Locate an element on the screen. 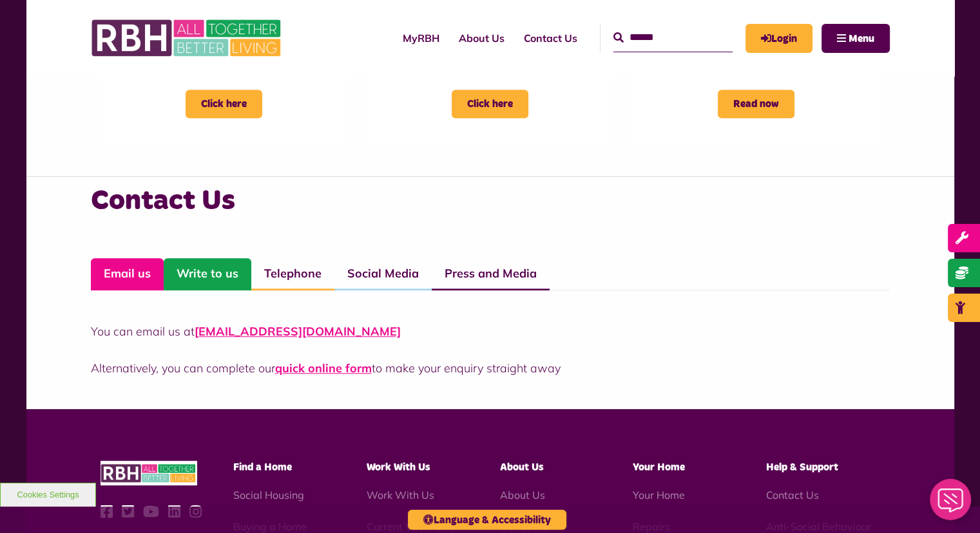 The height and width of the screenshot is (533, 980). h3: Contact Us is located at coordinates (490, 201).